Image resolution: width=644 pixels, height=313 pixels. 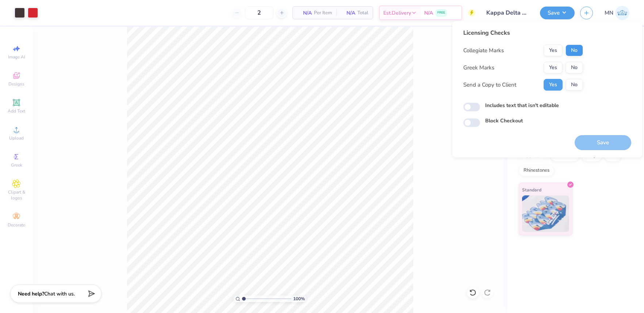 What do you see at coordinates (398, 13) in the screenshot?
I see `span: Est. Delivery` at bounding box center [398, 13].